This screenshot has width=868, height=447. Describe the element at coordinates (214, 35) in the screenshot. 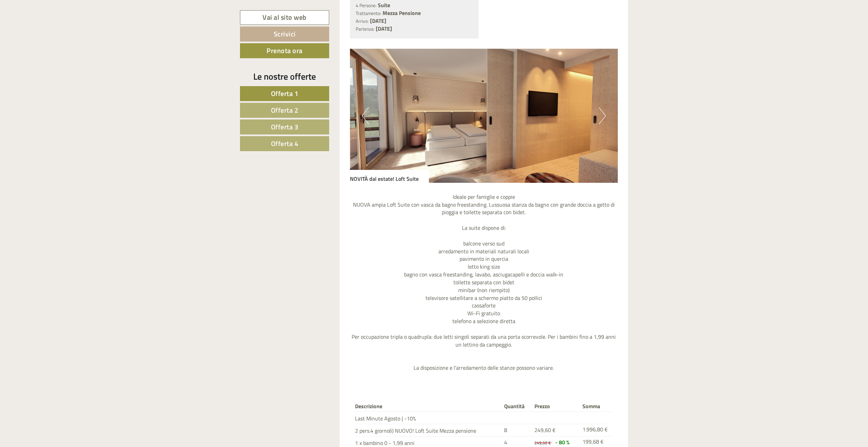

I see `small: 17:36` at that location.